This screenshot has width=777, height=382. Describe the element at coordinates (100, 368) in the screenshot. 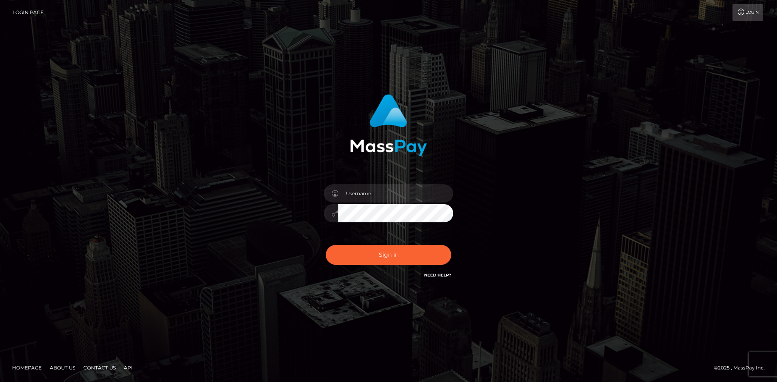

I see `a: Contact Us` at that location.